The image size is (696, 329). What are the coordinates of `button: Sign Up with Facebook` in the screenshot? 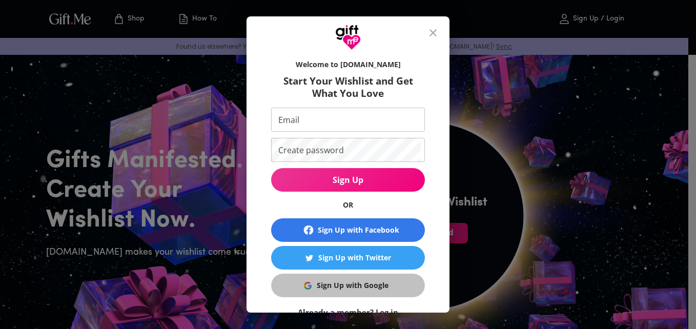 It's located at (348, 230).